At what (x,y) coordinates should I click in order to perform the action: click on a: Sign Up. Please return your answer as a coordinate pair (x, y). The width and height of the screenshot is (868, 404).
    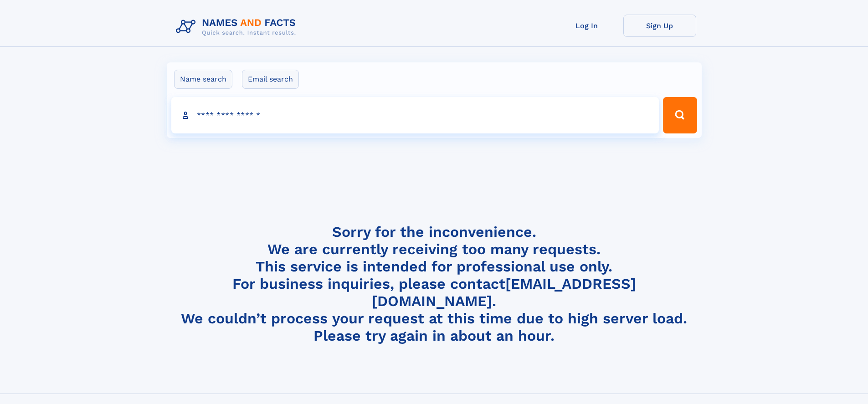
    Looking at the image, I should click on (660, 25).